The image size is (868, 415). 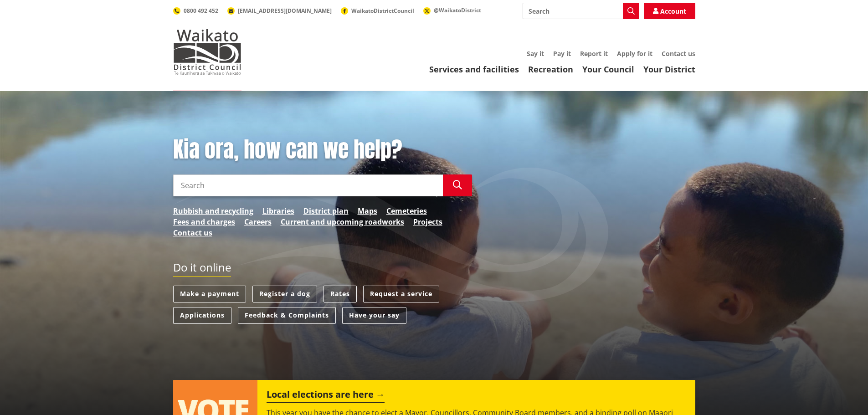 I want to click on a: Your Council, so click(x=609, y=69).